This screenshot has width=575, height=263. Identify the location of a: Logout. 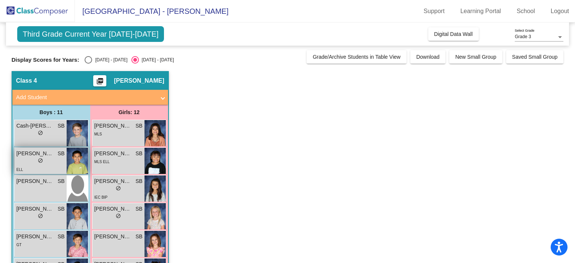
(559, 11).